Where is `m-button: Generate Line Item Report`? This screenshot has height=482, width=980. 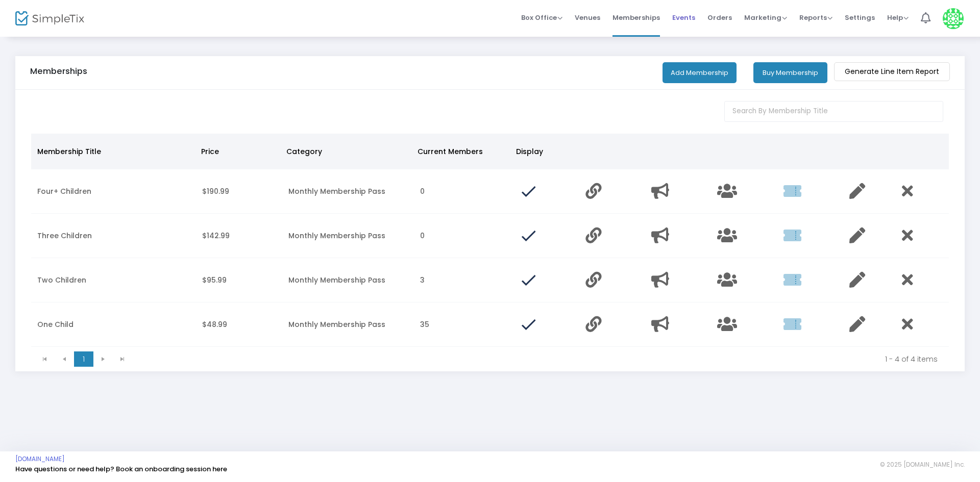 m-button: Generate Line Item Report is located at coordinates (892, 72).